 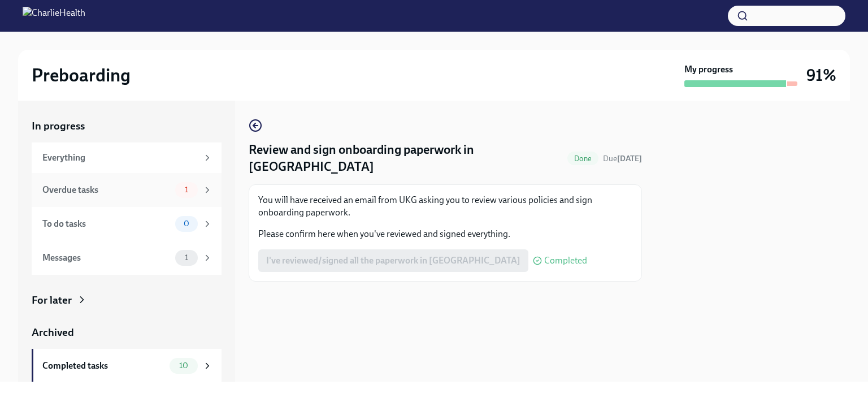 What do you see at coordinates (54, 16) in the screenshot?
I see `img: CharlieHealth` at bounding box center [54, 16].